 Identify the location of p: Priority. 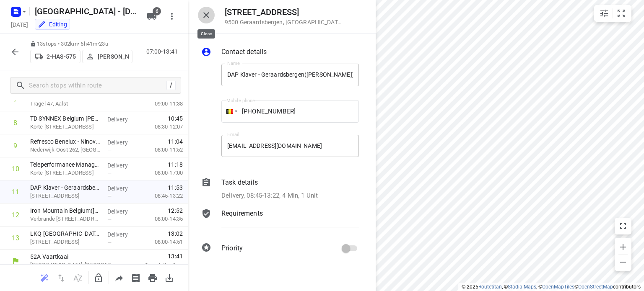
(232, 248).